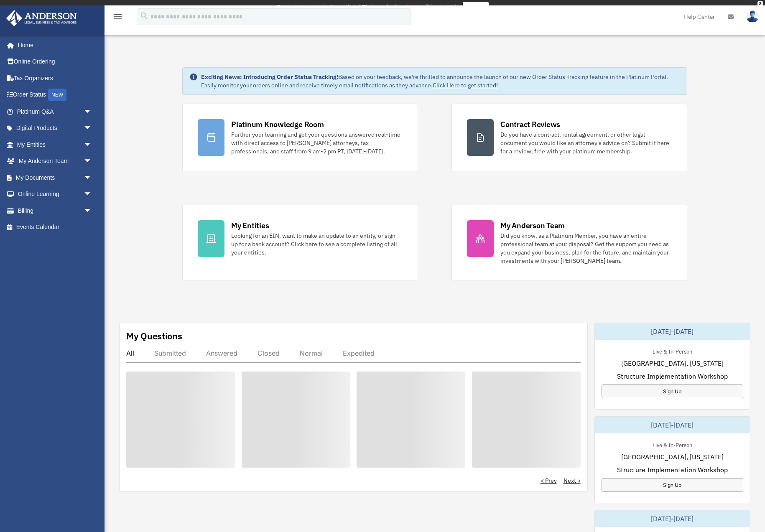 Image resolution: width=765 pixels, height=532 pixels. What do you see at coordinates (155, 336) in the screenshot?
I see `div: My Questions` at bounding box center [155, 336].